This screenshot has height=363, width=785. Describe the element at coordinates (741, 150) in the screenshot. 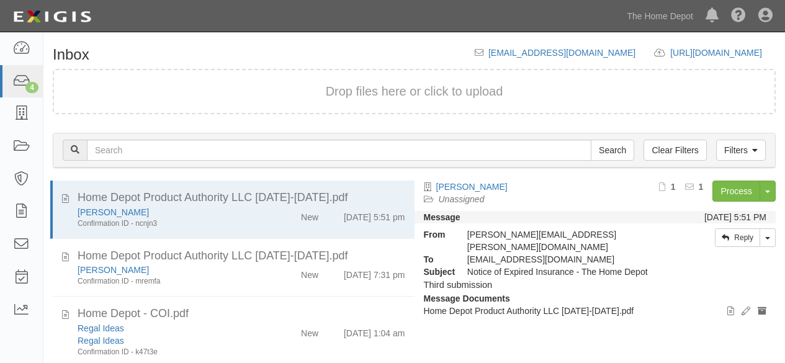

I see `a: Filters` at that location.